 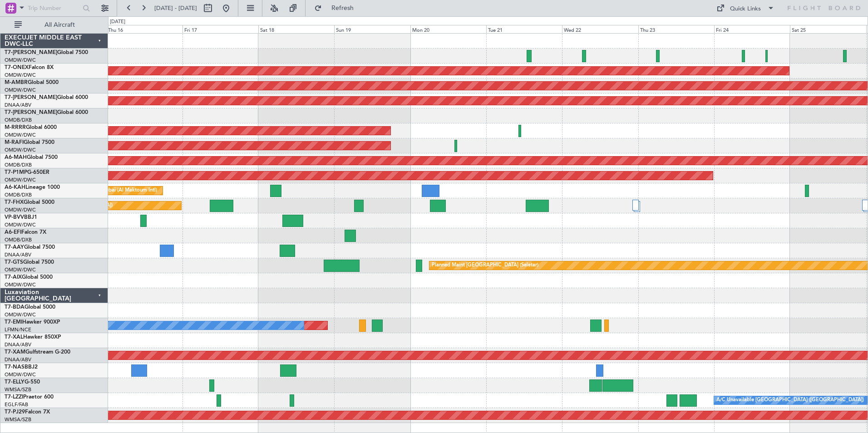 What do you see at coordinates (144, 29) in the screenshot?
I see `div: Thu 16` at bounding box center [144, 29].